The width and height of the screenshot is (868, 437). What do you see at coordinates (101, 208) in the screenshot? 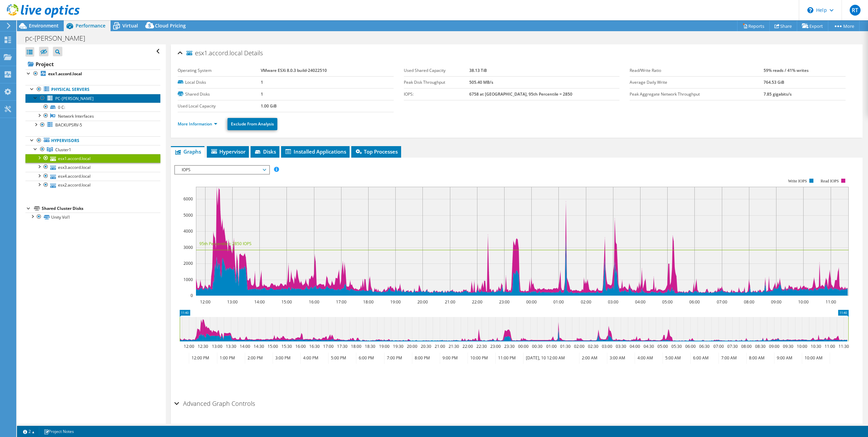
I see `div: Shared Cluster Disks` at bounding box center [101, 208].